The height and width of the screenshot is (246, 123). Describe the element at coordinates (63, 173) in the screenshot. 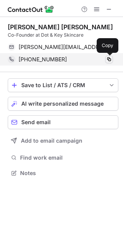

I see `button: Notes` at that location.